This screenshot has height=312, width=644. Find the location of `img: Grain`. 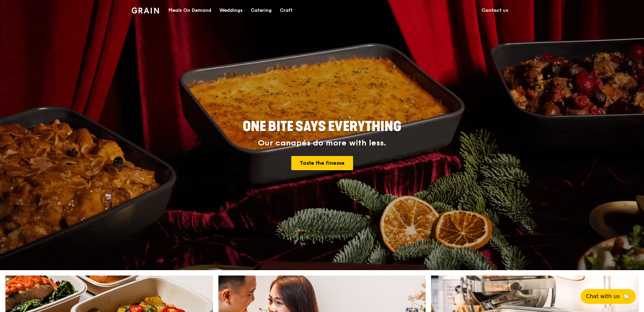

img: Grain is located at coordinates (145, 10).